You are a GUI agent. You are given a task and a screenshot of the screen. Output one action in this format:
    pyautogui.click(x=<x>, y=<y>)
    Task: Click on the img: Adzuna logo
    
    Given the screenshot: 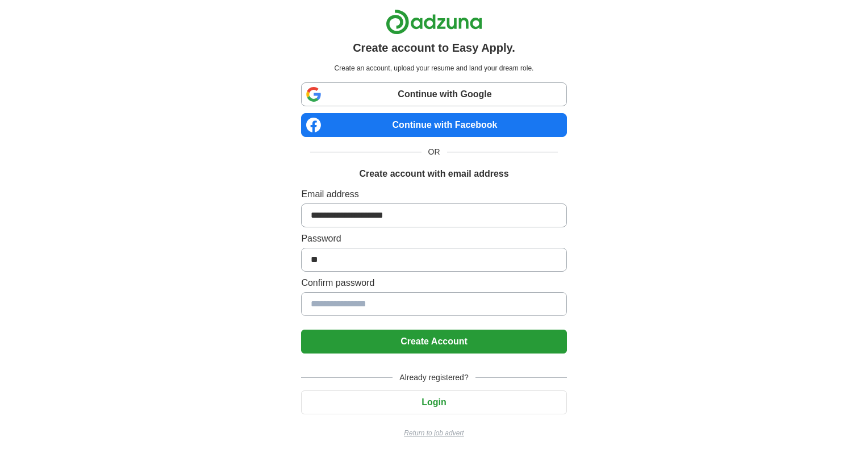 What is the action you would take?
    pyautogui.click(x=434, y=21)
    